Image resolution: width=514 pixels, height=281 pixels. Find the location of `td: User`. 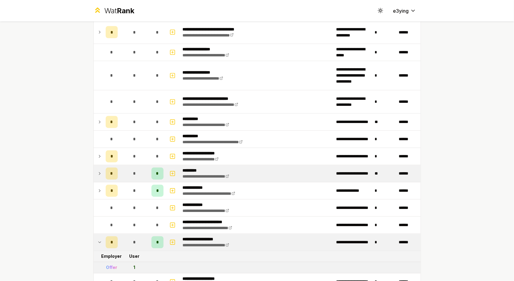

td: User is located at coordinates (135, 256).